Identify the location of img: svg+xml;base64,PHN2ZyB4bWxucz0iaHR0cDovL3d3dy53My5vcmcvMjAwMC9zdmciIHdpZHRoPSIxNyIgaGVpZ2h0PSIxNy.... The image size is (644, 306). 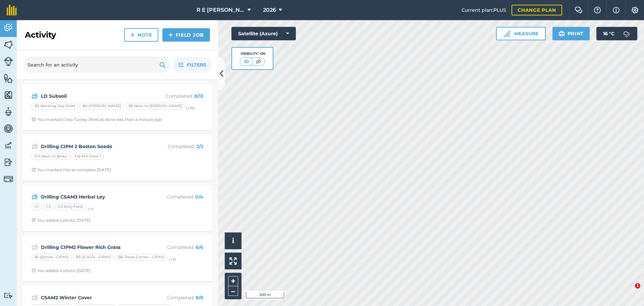
(616, 10).